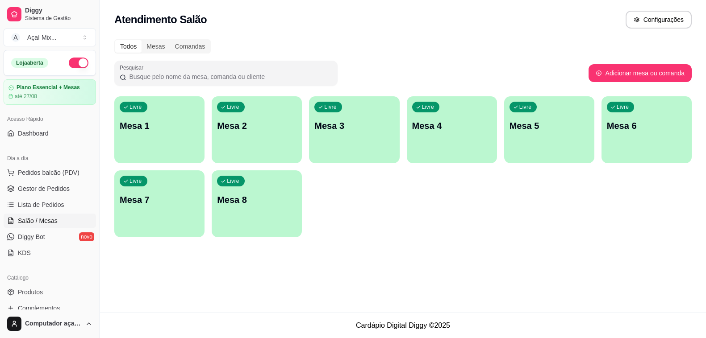  I want to click on a: Salão / Mesas, so click(50, 221).